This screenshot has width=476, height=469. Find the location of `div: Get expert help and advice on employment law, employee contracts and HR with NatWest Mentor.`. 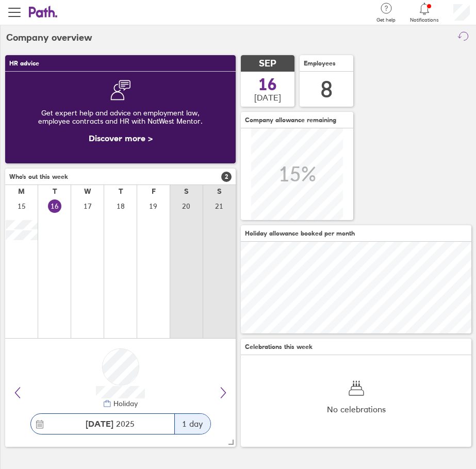

div: Get expert help and advice on employment law, employee contracts and HR with NatWest Mentor. is located at coordinates (120, 117).